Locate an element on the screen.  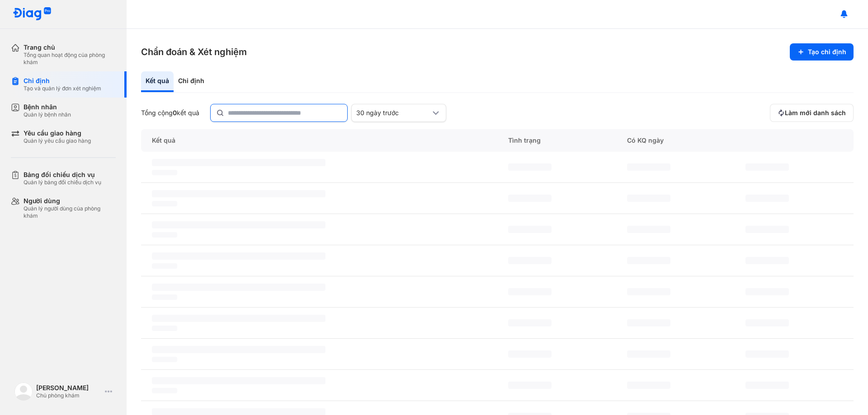
div: Tạo và quản lý đơn xét nghiệm is located at coordinates (62, 89).